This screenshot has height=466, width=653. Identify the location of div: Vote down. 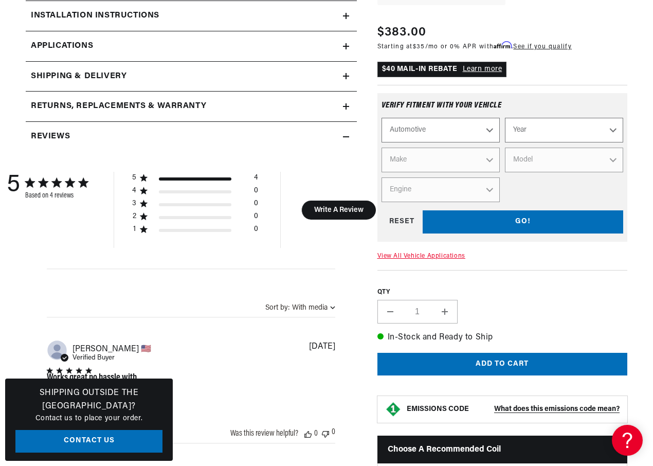
(325, 432).